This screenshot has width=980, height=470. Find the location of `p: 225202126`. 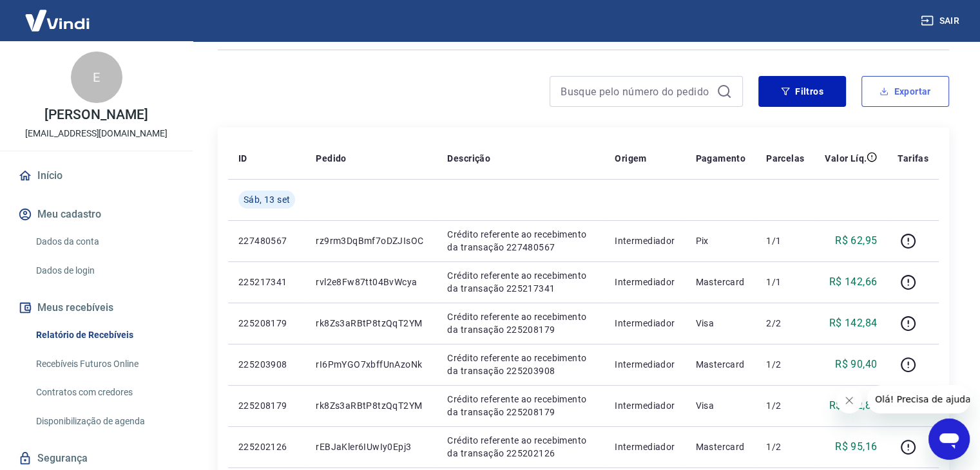

p: 225202126 is located at coordinates (267, 446).